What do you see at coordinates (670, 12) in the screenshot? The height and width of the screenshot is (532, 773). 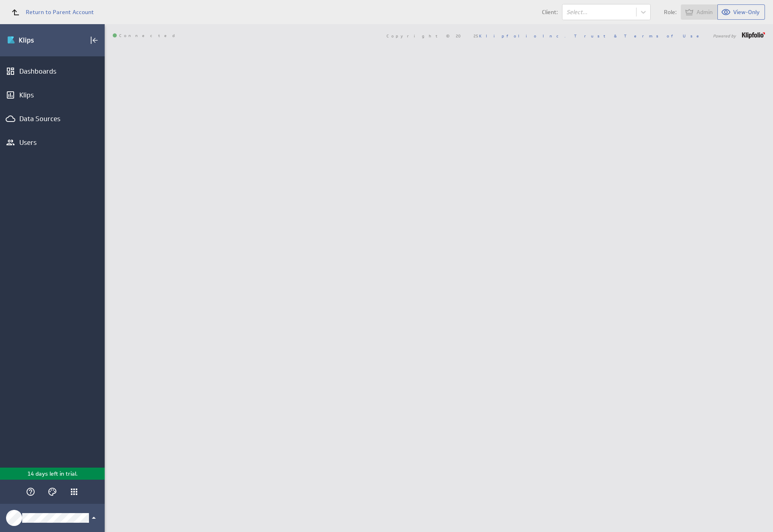 I see `span: Role:` at bounding box center [670, 12].